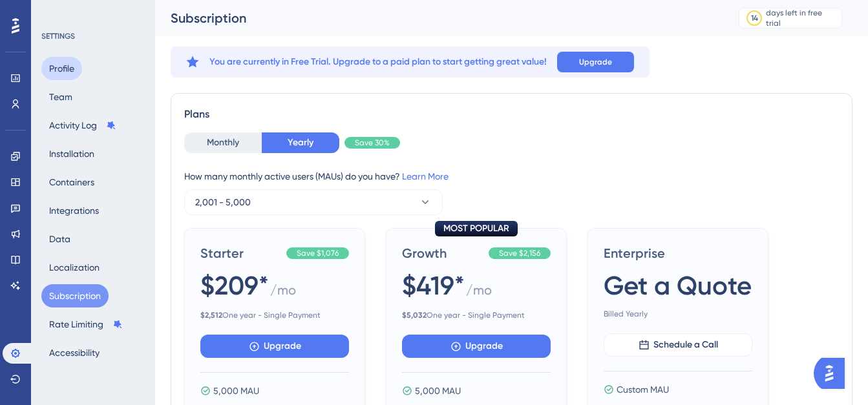 This screenshot has height=405, width=868. What do you see at coordinates (223, 202) in the screenshot?
I see `span: 2,001 - 5,000` at bounding box center [223, 202].